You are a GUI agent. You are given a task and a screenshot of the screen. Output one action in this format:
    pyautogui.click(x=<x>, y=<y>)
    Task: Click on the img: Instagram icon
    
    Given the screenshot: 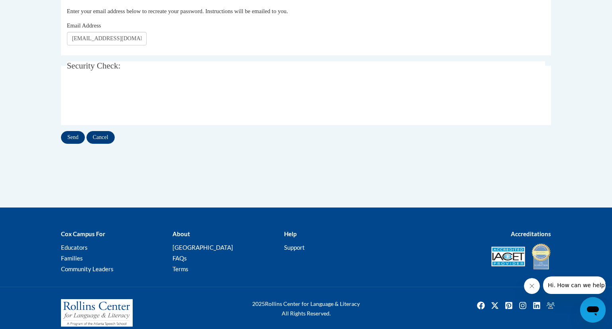 What is the action you would take?
    pyautogui.click(x=523, y=306)
    